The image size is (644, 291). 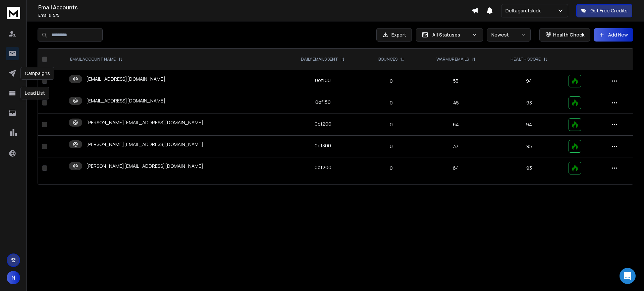 I want to click on p: Get Free Credits, so click(x=609, y=11).